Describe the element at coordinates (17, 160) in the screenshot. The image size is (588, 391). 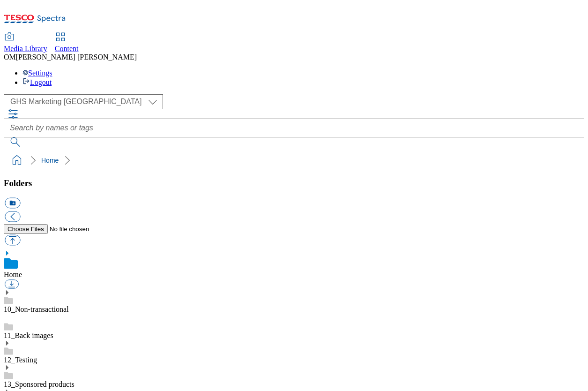
I see `a: home` at that location.